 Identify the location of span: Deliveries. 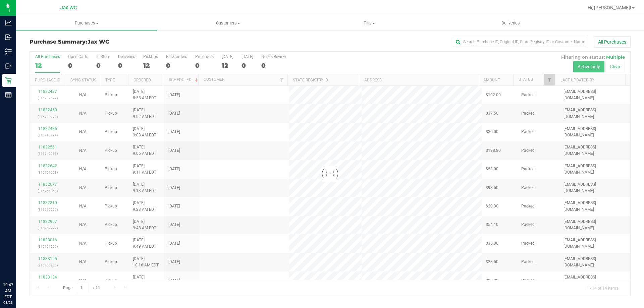
(511, 23).